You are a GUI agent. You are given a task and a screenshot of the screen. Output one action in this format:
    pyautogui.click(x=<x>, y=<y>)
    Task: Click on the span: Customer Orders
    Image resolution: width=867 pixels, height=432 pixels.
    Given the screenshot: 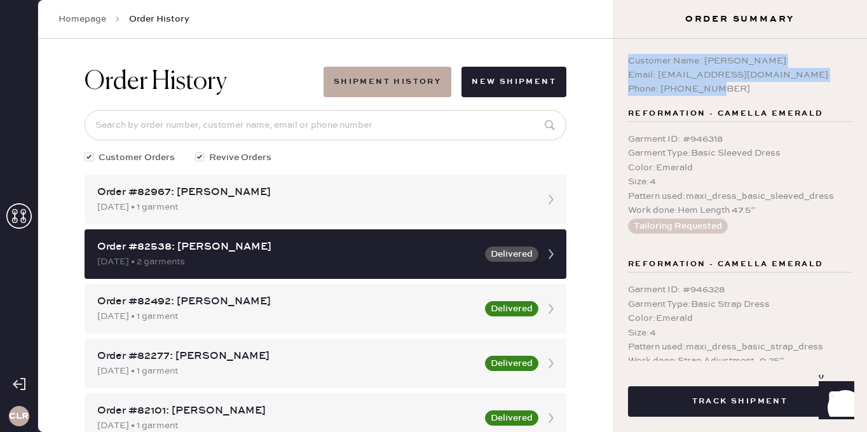 What is the action you would take?
    pyautogui.click(x=137, y=158)
    